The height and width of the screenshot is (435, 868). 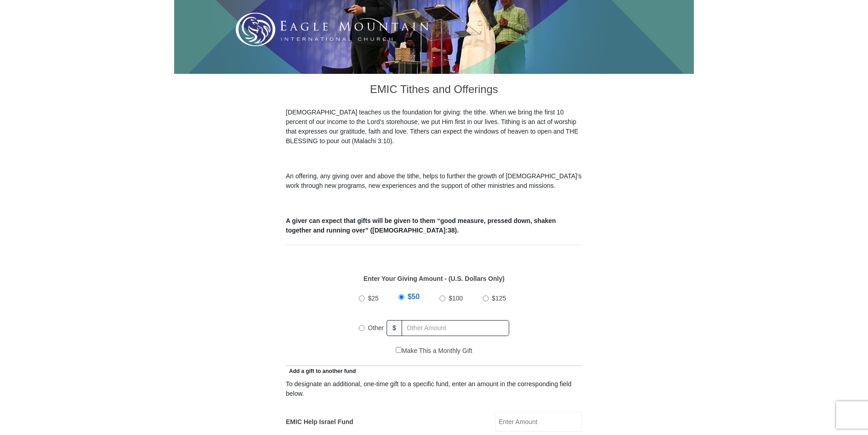 What do you see at coordinates (373, 298) in the screenshot?
I see `span: $25` at bounding box center [373, 298].